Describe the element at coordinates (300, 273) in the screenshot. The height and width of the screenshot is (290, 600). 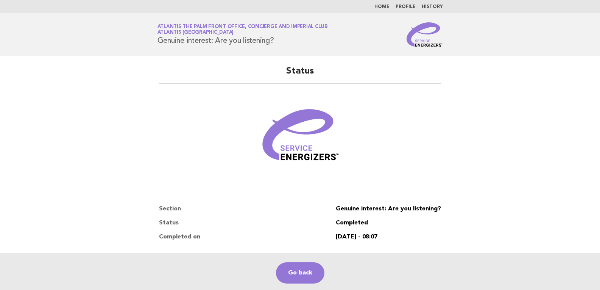
I see `a: Go back` at that location.